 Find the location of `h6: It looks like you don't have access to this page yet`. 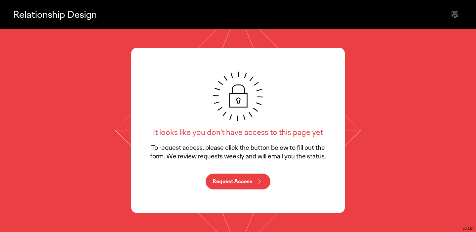

h6: It looks like you don't have access to this page yet is located at coordinates (238, 132).